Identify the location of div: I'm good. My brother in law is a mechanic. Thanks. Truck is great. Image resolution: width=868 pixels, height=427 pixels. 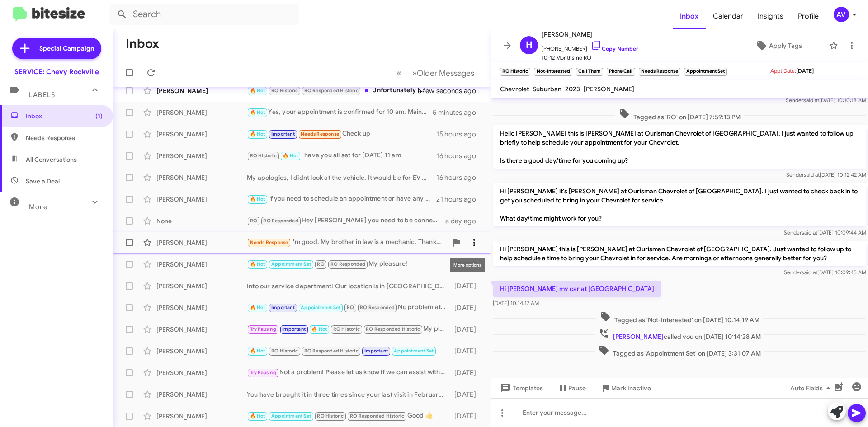
(347, 242).